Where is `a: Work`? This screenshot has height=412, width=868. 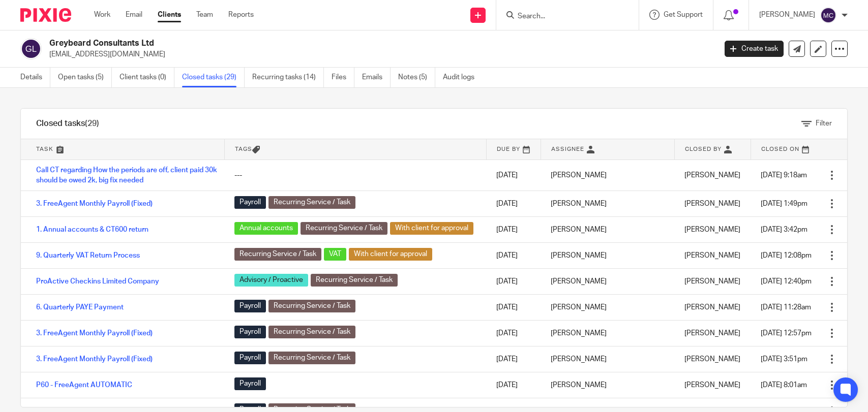 a: Work is located at coordinates (102, 15).